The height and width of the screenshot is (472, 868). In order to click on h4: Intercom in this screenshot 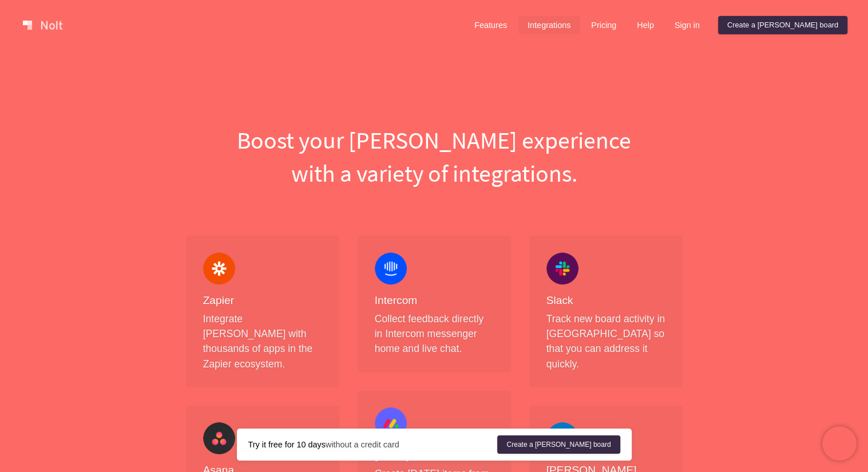, I will do `click(435, 301)`.